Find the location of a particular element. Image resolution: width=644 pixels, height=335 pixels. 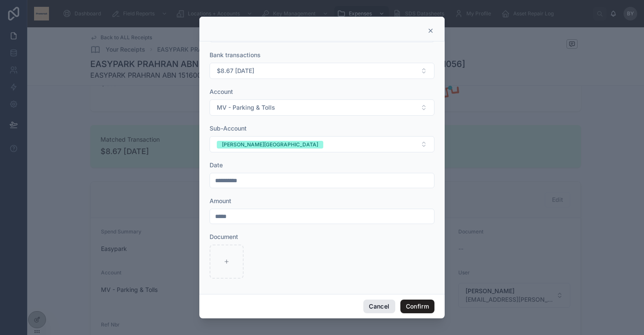

span: Document is located at coordinates (224, 236).